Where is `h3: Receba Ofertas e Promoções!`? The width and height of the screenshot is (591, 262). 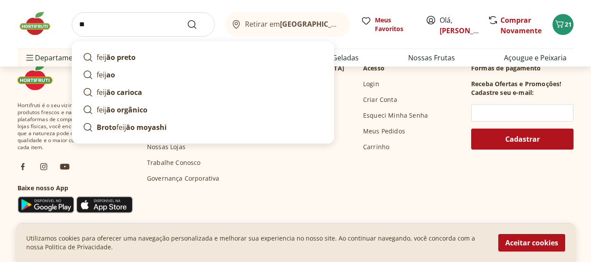
h3: Receba Ofertas e Promoções! is located at coordinates (516, 84).